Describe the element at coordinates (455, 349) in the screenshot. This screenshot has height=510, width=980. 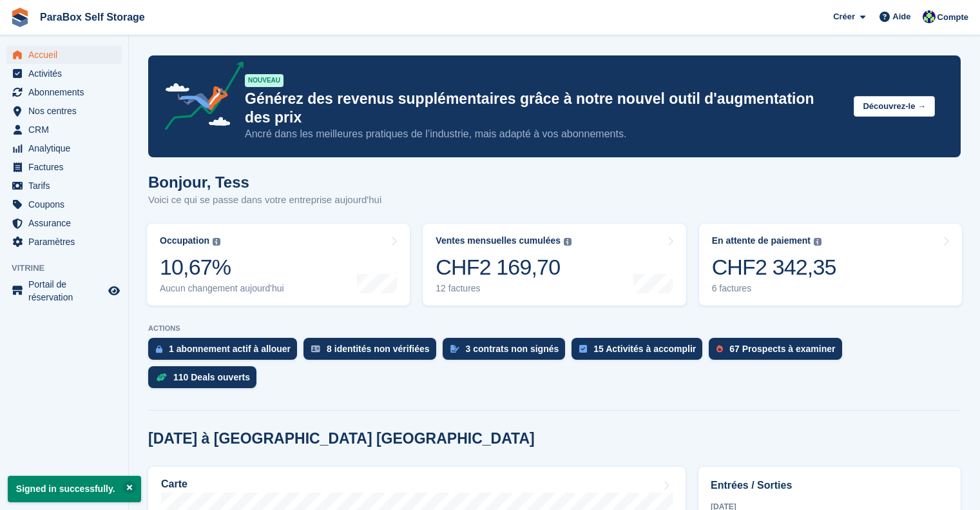
I see `img: contract_signature_icon-13c848040528278c33f63329250d36e43548de30e8caae1d1a13099fd9432cc5.svg` at that location.